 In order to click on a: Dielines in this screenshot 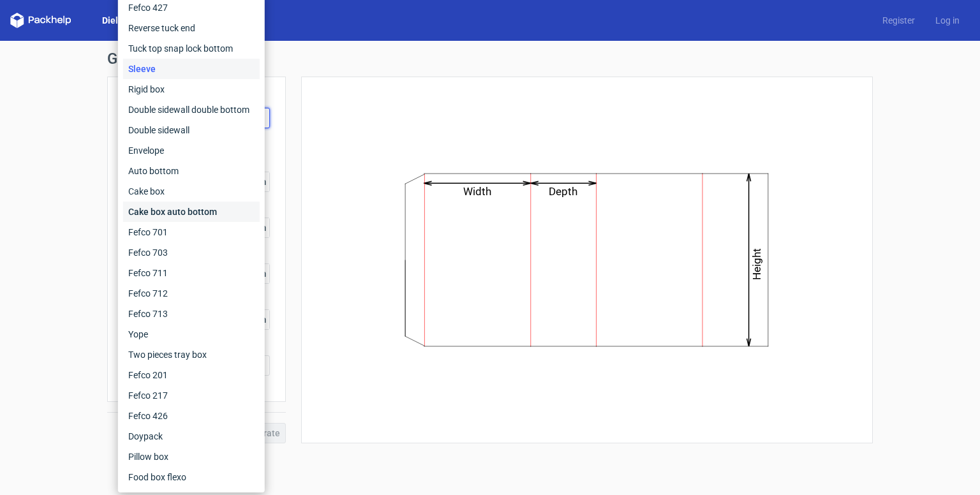, I will do `click(119, 20)`.